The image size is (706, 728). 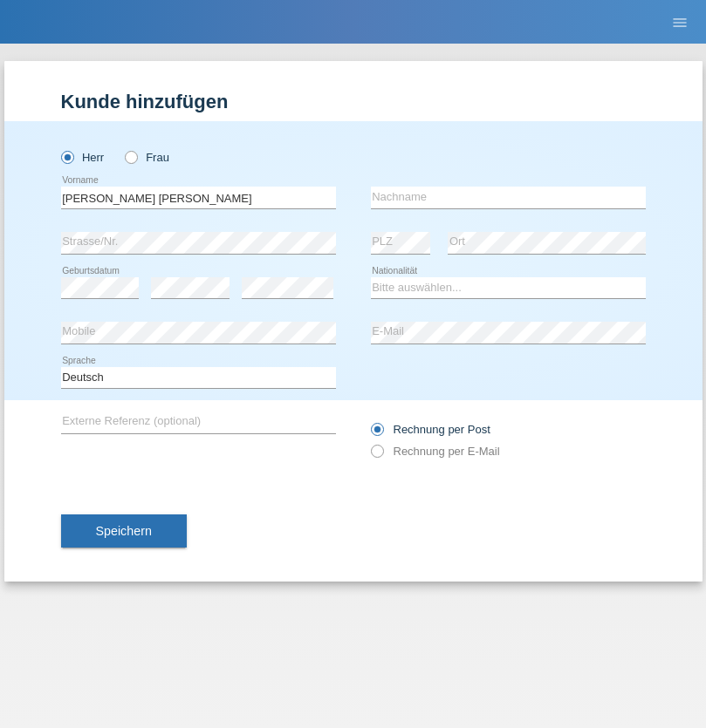 I want to click on input: Rechnung per E-Mail, so click(x=376, y=455).